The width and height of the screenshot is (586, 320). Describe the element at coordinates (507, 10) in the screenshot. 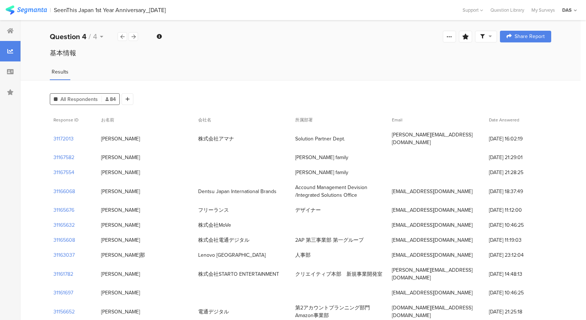

I see `div: Question Library` at that location.